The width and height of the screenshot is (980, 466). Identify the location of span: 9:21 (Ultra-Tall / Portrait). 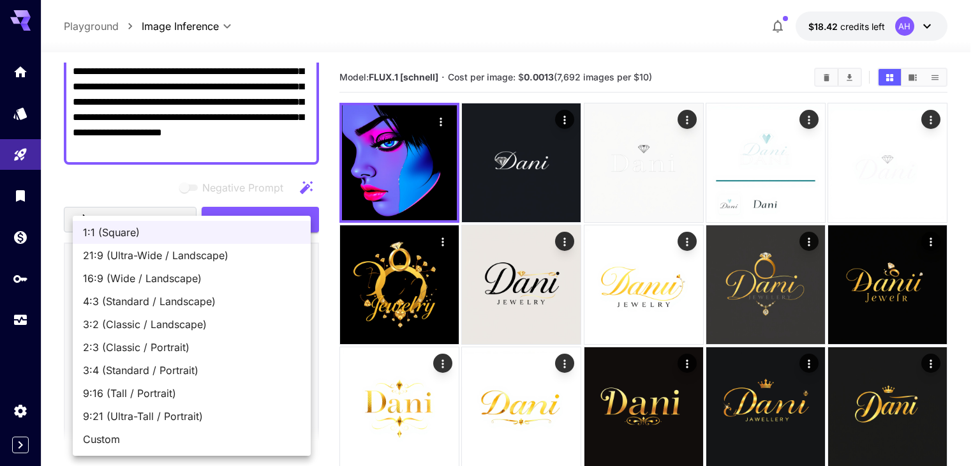
(192, 416).